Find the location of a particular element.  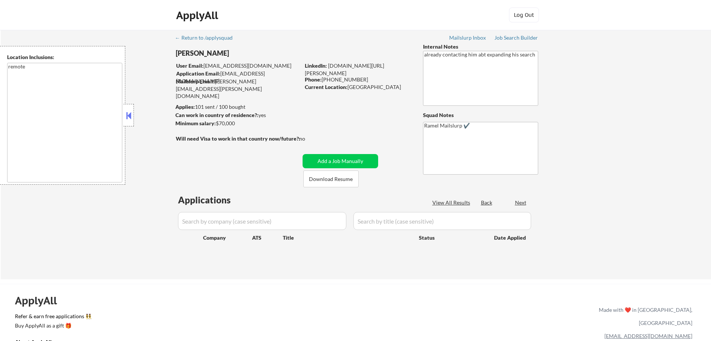

div: Squad Notes is located at coordinates (480, 115).